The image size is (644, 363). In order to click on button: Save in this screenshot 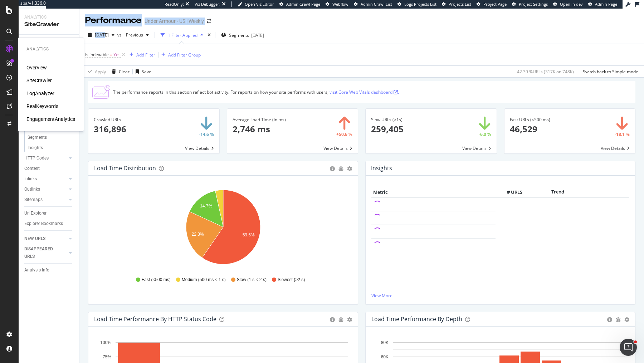, I will do `click(142, 71)`.